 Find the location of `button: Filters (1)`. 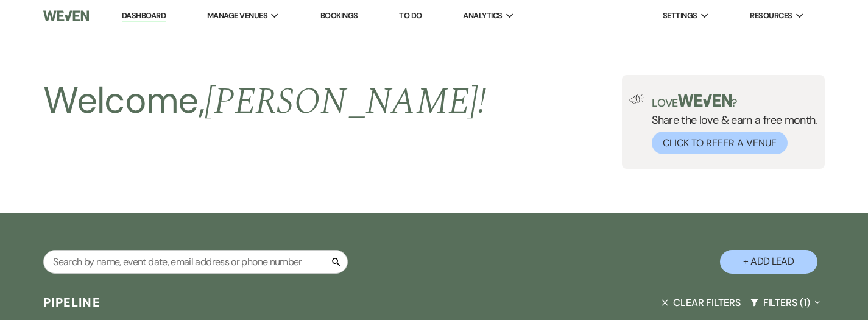

button: Filters (1) is located at coordinates (786, 303).